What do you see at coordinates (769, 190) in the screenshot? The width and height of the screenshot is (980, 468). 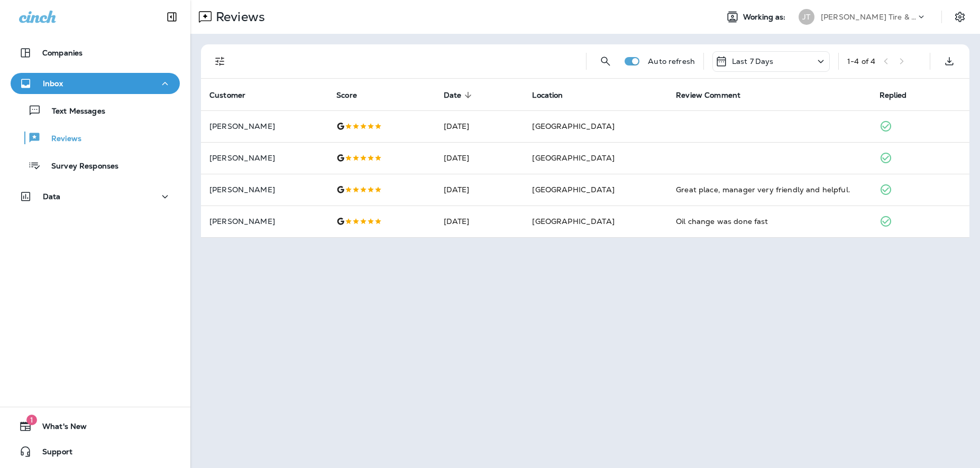 I see `div: Great place, manager very friendly and helpful.` at bounding box center [769, 190].